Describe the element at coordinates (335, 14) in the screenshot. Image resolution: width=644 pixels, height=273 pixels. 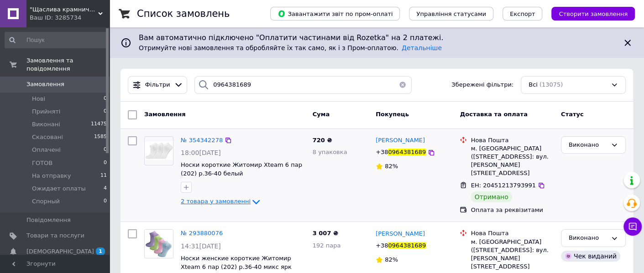
I see `span: Завантажити звіт по пром-оплаті` at that location.